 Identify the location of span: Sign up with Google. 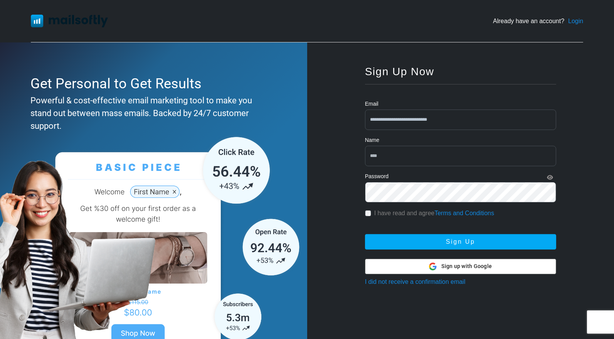
(466, 266).